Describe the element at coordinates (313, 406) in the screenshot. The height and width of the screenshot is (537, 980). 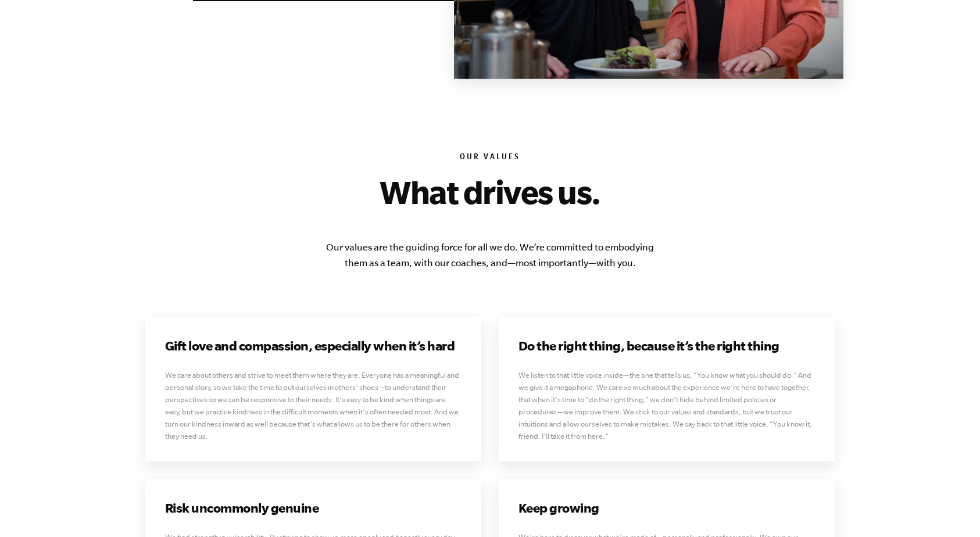
I see `p: We care about others and strive to meet them where they are. Everyone has a meaningful and person...` at that location.